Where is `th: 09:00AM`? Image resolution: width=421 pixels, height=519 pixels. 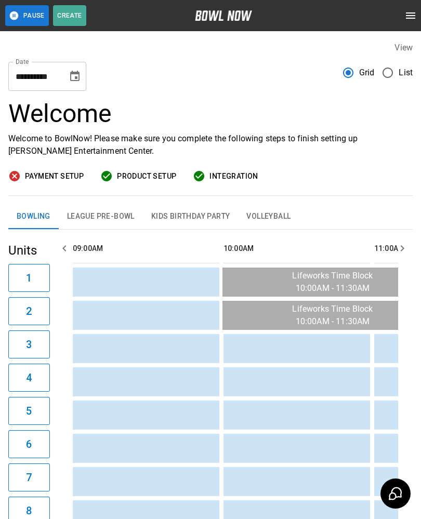 th: 09:00AM is located at coordinates (146, 248).